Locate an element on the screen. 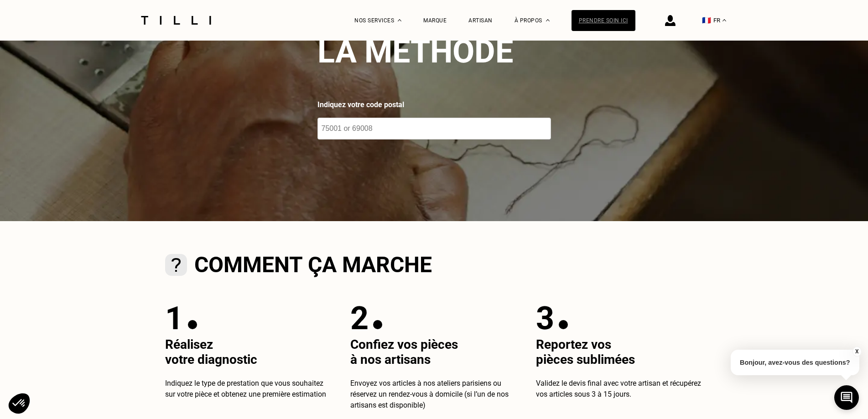 The height and width of the screenshot is (419, 868). a: Artisan is located at coordinates (480, 21).